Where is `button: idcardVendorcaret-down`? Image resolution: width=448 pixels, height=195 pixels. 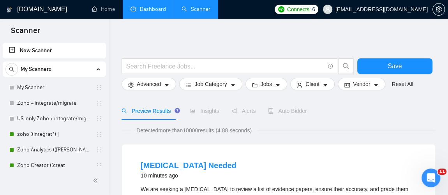 button: idcardVendorcaret-down is located at coordinates (361, 84).